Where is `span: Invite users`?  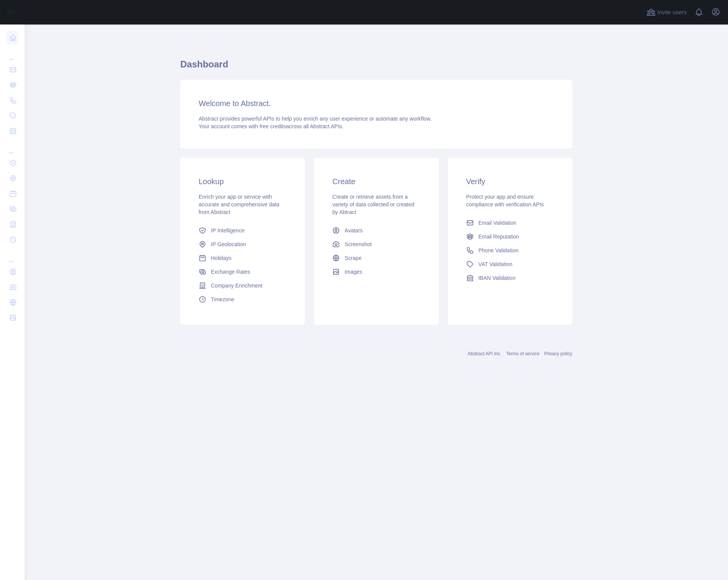
span: Invite users is located at coordinates (672, 12).